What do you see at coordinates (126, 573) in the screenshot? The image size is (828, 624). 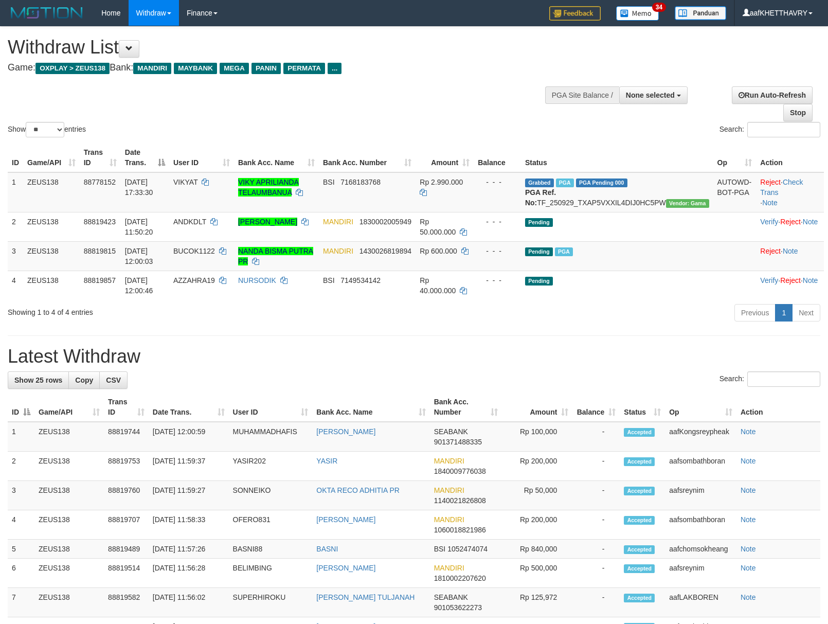 I see `td: 88819514` at bounding box center [126, 573].